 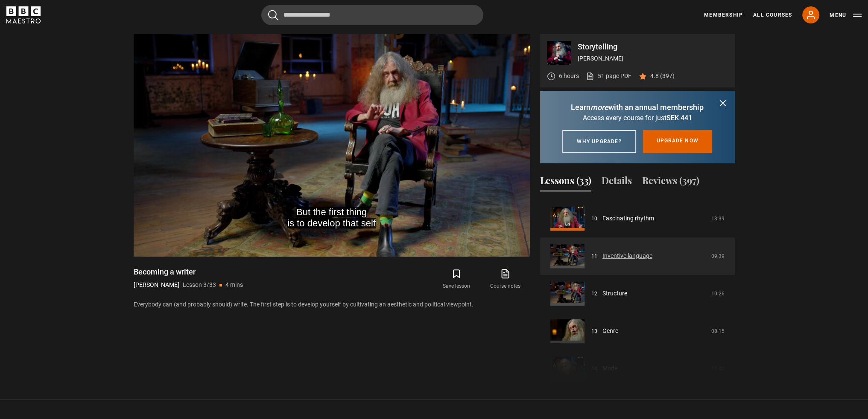 What do you see at coordinates (617, 183) in the screenshot?
I see `button: Details` at bounding box center [617, 183].